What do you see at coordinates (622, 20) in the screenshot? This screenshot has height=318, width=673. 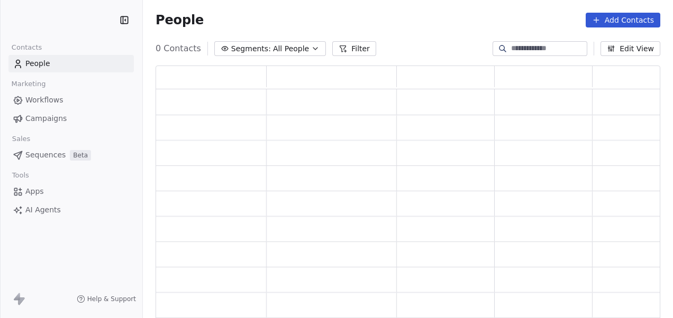 I see `button: Add Contacts` at bounding box center [622, 20].